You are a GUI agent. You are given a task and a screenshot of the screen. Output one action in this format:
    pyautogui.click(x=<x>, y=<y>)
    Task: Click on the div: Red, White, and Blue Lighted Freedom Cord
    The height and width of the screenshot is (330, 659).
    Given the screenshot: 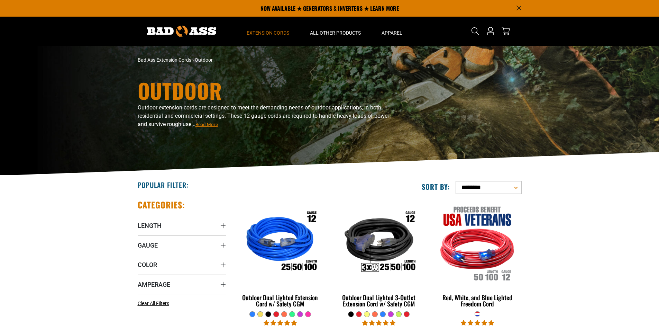 What is the action you would take?
    pyautogui.click(x=477, y=300)
    